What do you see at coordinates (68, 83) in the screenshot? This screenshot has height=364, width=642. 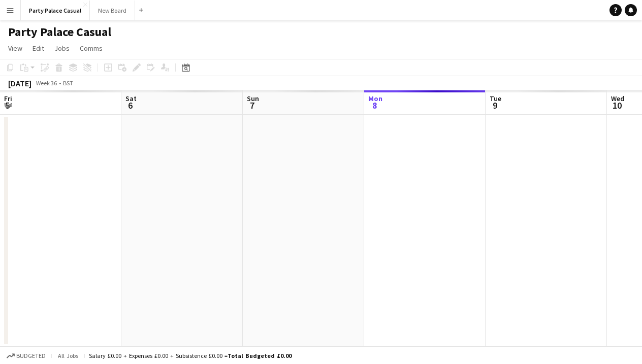 I see `div: BST` at bounding box center [68, 83].